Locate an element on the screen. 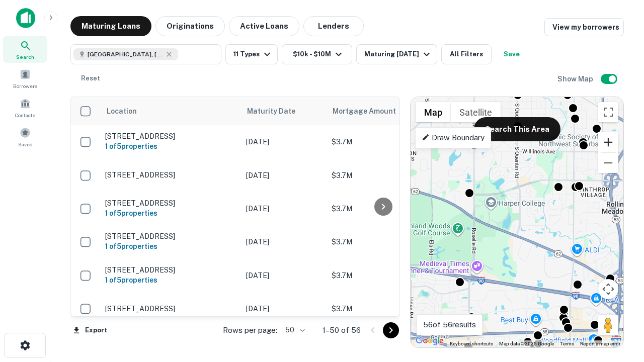  button: Save your search to get updates of matches that match your search criteria. is located at coordinates (512, 55).